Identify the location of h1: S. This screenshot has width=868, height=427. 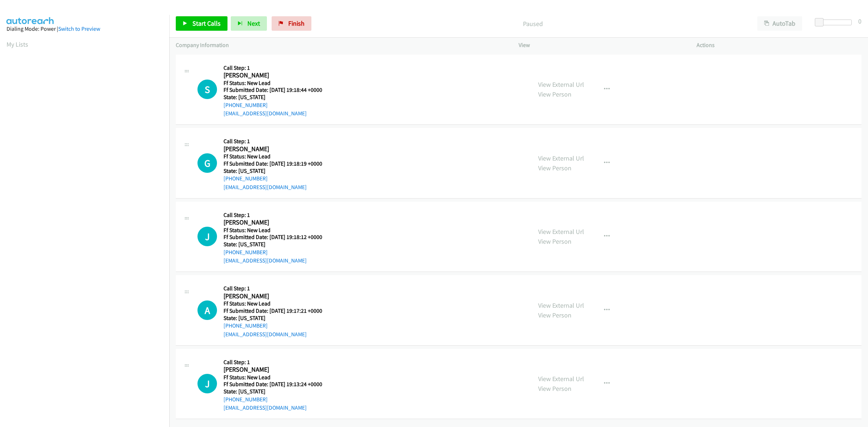
(207, 89).